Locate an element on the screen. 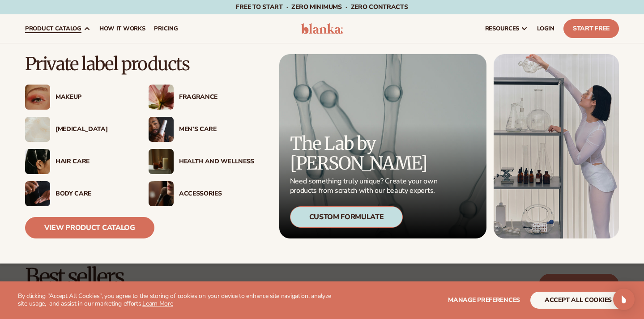 The height and width of the screenshot is (319, 644). img: Male hand applying moisturizer. is located at coordinates (37, 194).